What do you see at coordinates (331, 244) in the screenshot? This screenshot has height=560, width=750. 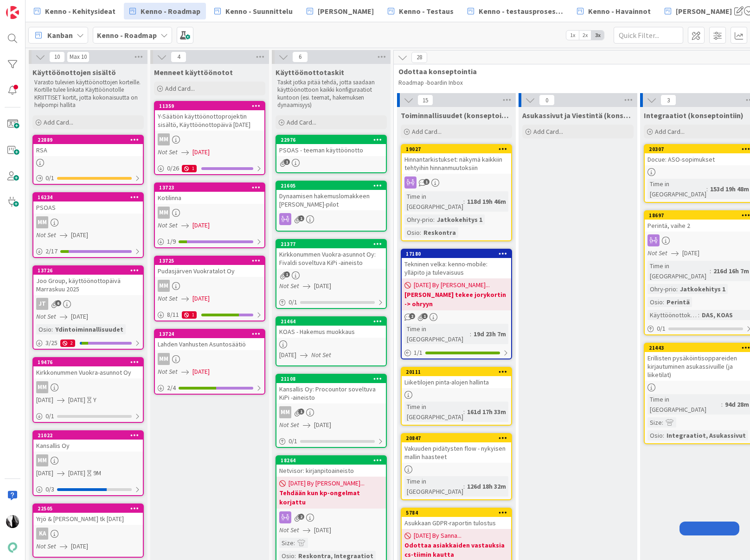 I see `div: 21377` at bounding box center [331, 244].